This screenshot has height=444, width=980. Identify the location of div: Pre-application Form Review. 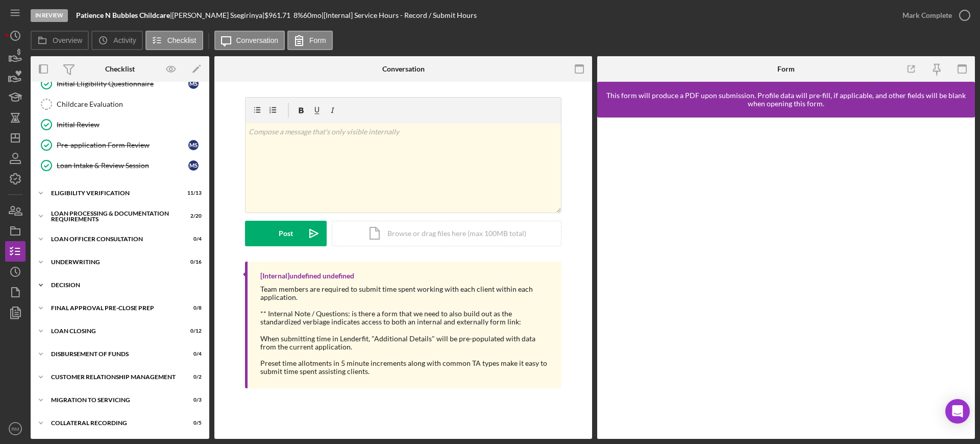
(122, 145).